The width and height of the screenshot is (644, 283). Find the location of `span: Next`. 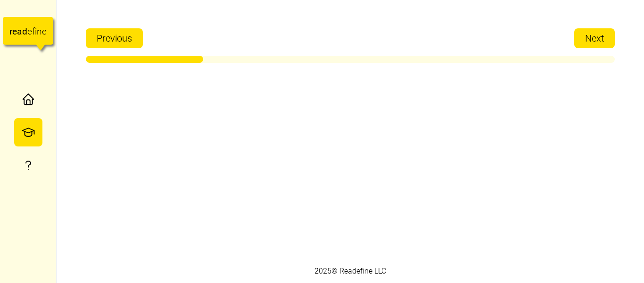

span: Next is located at coordinates (595, 38).